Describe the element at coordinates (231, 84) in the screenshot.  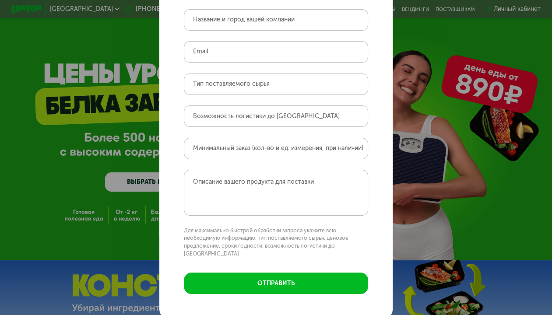
I see `label: Тип поставляемого сырья` at that location.